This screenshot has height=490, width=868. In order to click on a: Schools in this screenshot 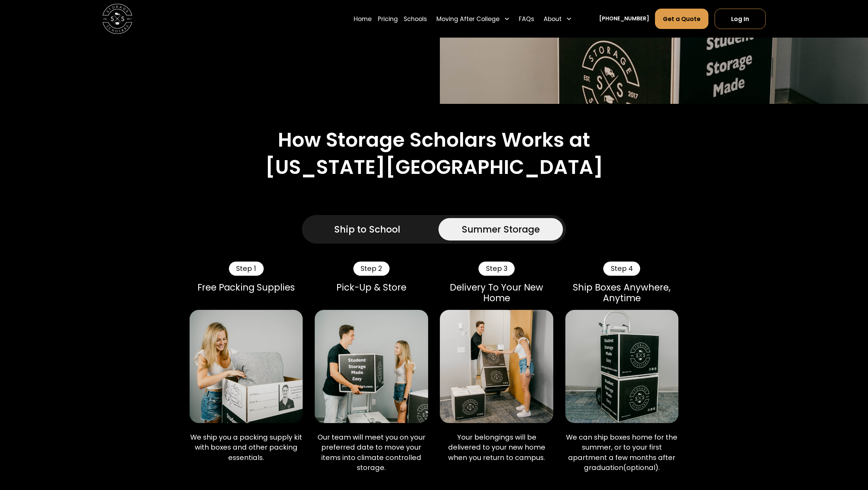, I will do `click(415, 18)`.